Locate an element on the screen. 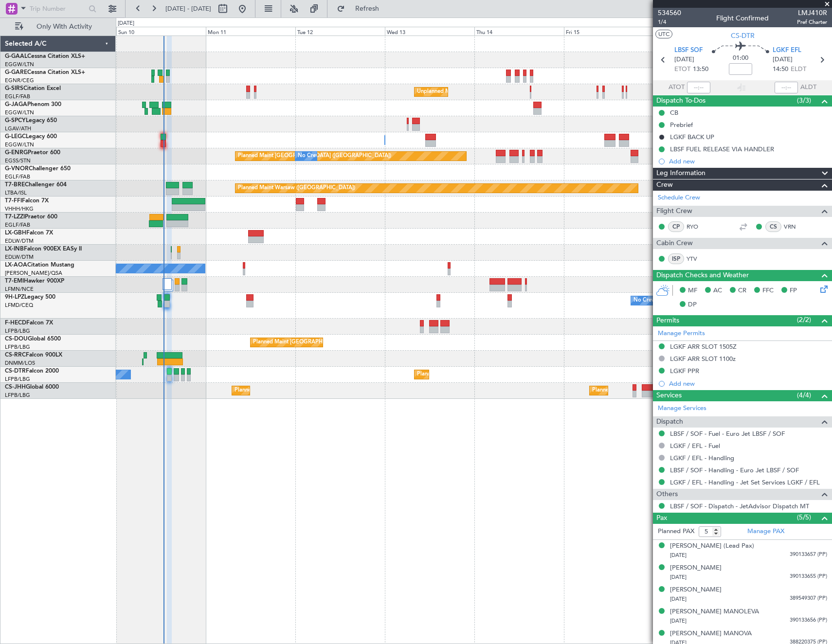 The height and width of the screenshot is (644, 832). span: Flight Crew is located at coordinates (675, 211).